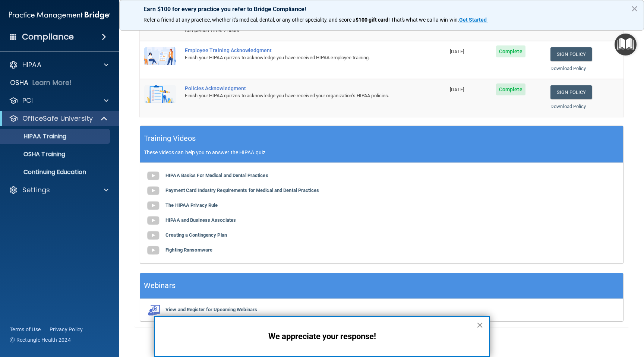  Describe the element at coordinates (57, 119) in the screenshot. I see `p: OfficeSafe University` at that location.